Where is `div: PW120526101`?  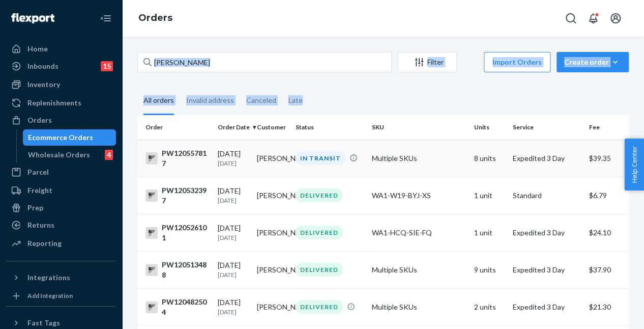
div: PW120526101 is located at coordinates (177, 233).